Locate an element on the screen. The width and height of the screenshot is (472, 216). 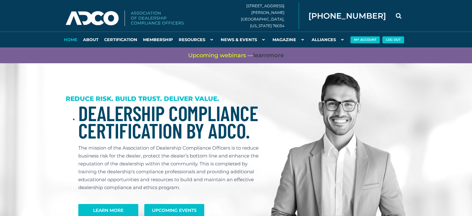
h1: Dealership Compliance Certification by ADCO. is located at coordinates (169, 121).